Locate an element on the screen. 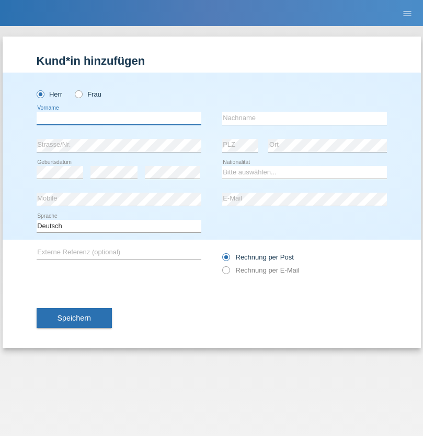 The width and height of the screenshot is (423, 436). i: menu is located at coordinates (407, 14).